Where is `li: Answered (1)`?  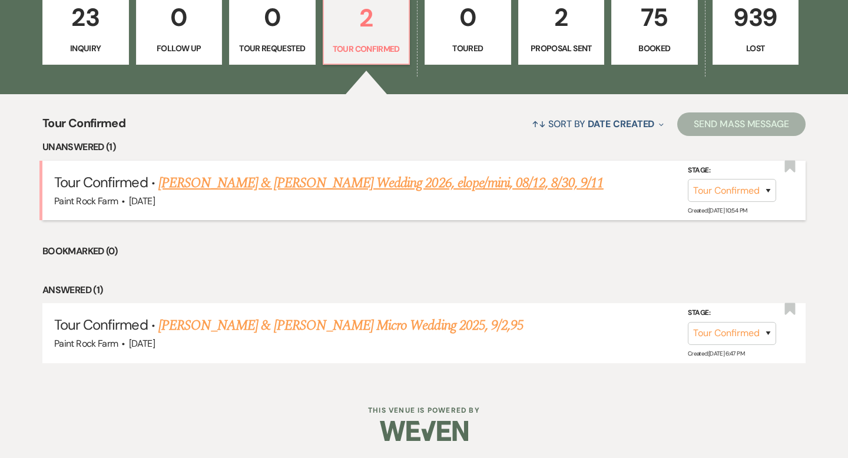 li: Answered (1) is located at coordinates (424, 290).